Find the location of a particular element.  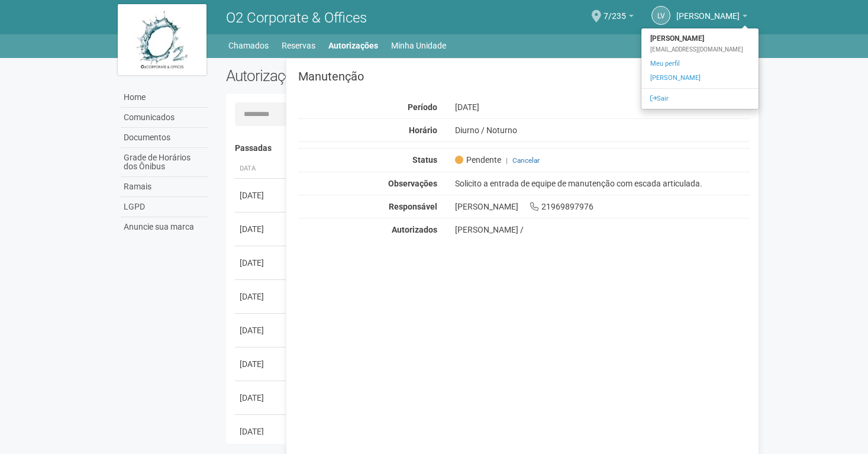

strong: Responsável is located at coordinates (413, 207).